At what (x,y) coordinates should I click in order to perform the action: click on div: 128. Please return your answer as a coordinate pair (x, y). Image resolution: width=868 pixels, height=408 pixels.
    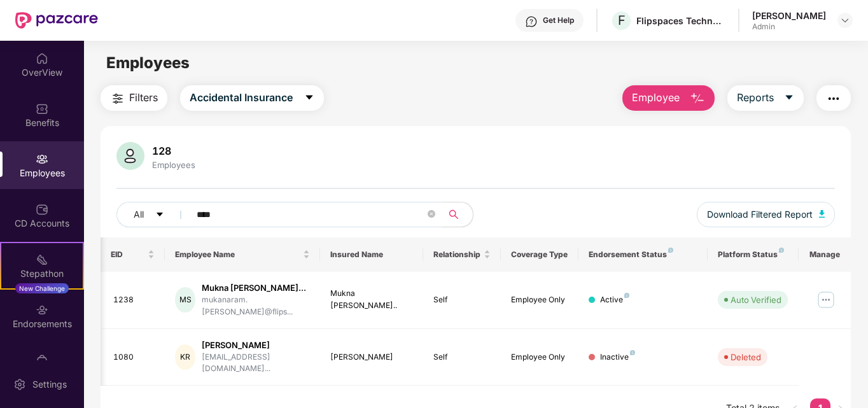
    Looking at the image, I should click on (174, 151).